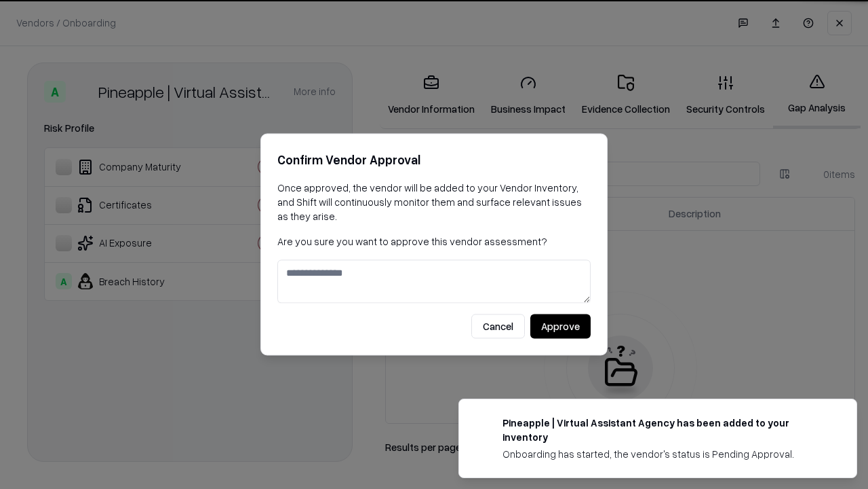 This screenshot has width=868, height=489. What do you see at coordinates (434, 202) in the screenshot?
I see `p: Once approved, the vendor will be added to your Vendor Inventory, and Shift will continuously mon...` at bounding box center [434, 202].